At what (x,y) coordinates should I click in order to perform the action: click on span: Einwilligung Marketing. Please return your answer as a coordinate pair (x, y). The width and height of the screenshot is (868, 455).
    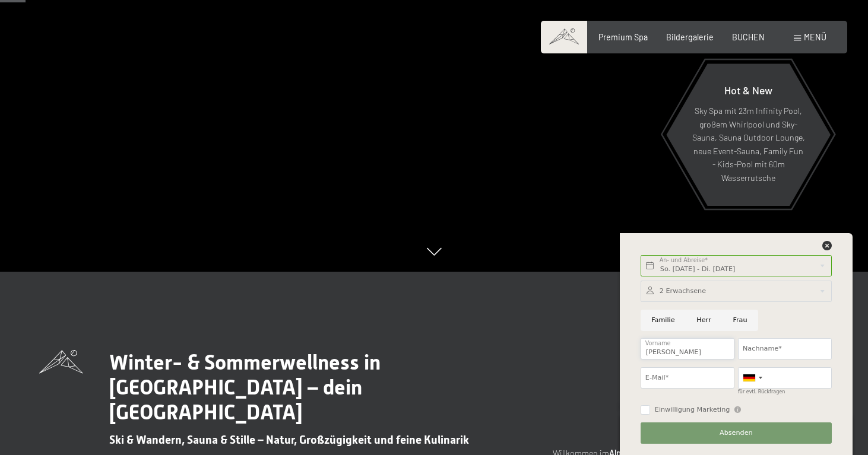
    Looking at the image, I should click on (692, 410).